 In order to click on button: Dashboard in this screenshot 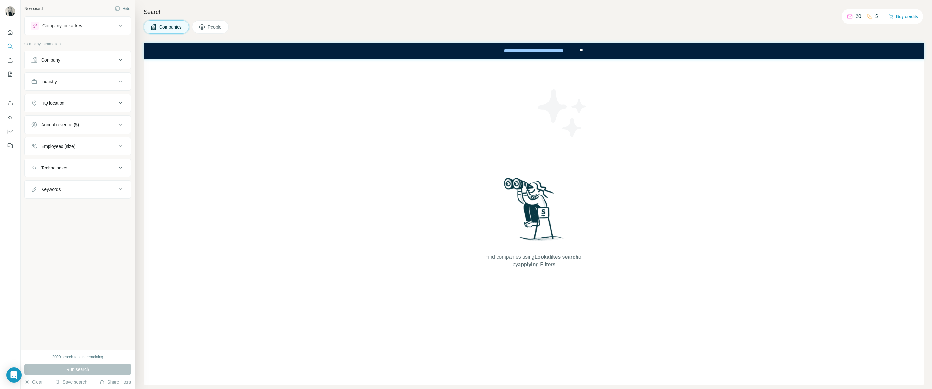, I will do `click(10, 132)`.